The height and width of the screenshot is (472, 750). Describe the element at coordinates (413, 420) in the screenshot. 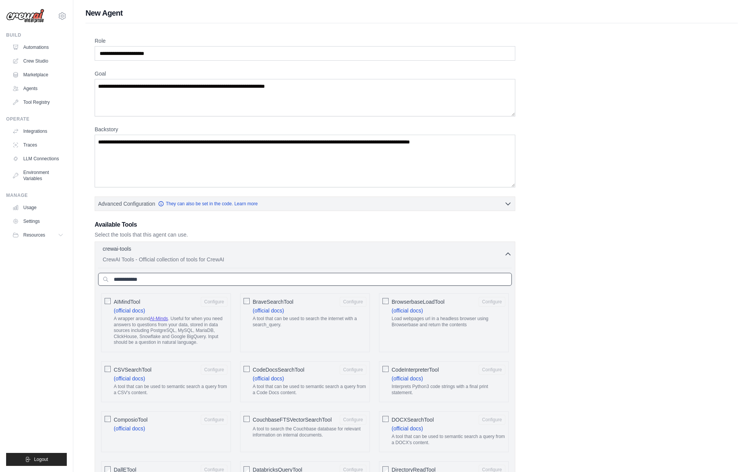

I see `span: DOCXSearchTool` at that location.